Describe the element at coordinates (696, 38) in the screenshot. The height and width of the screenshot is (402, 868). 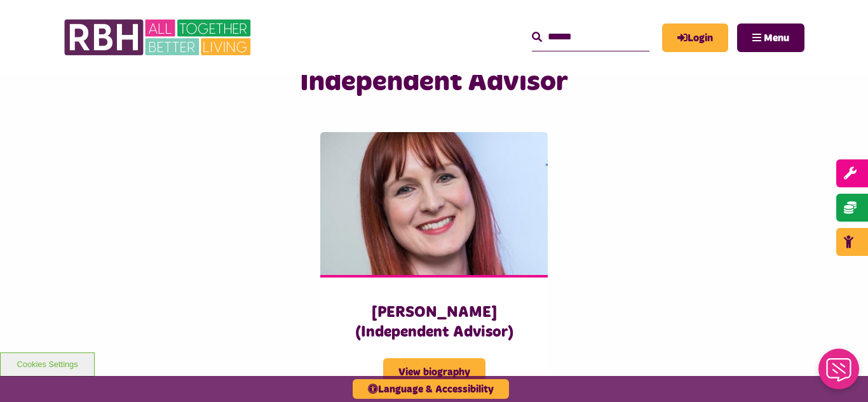
I see `a: MyRBH` at that location.